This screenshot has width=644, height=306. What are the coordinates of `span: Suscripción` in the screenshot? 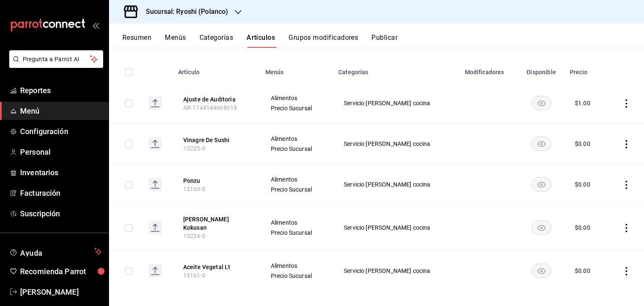 It's located at (60, 213).